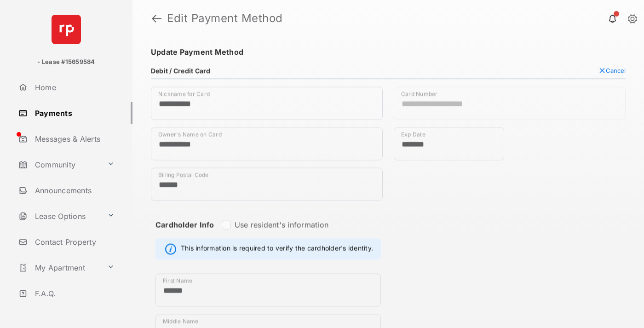 The width and height of the screenshot is (644, 328). I want to click on a: Home, so click(74, 88).